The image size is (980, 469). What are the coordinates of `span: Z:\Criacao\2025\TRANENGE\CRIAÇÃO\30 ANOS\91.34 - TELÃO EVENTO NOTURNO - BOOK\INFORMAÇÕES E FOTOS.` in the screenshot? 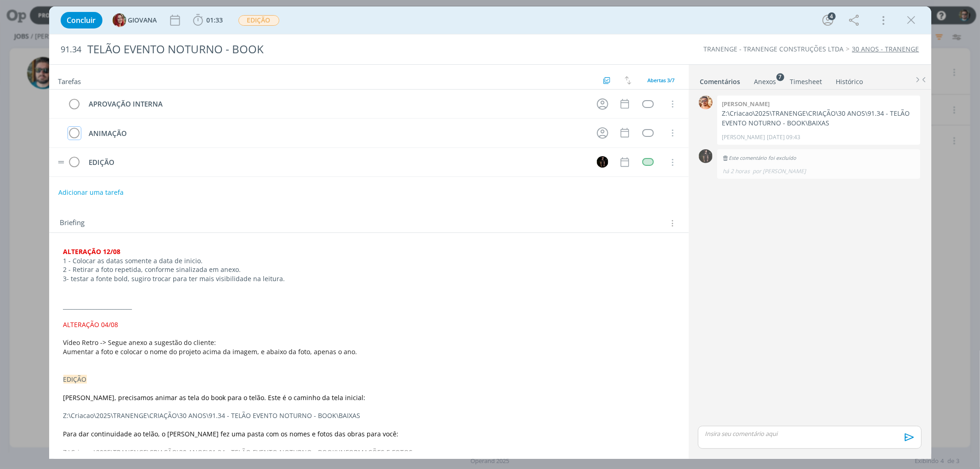 It's located at (239, 452).